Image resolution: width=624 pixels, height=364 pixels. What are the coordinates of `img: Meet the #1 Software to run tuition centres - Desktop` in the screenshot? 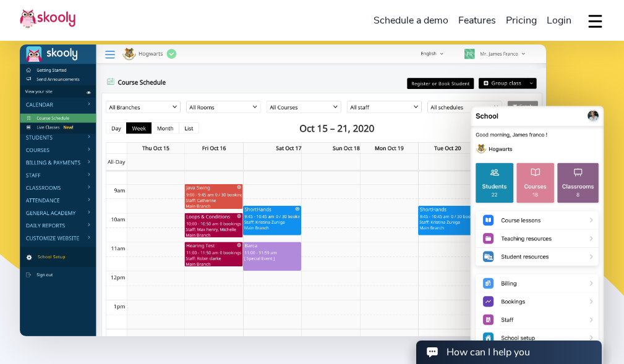 It's located at (283, 191).